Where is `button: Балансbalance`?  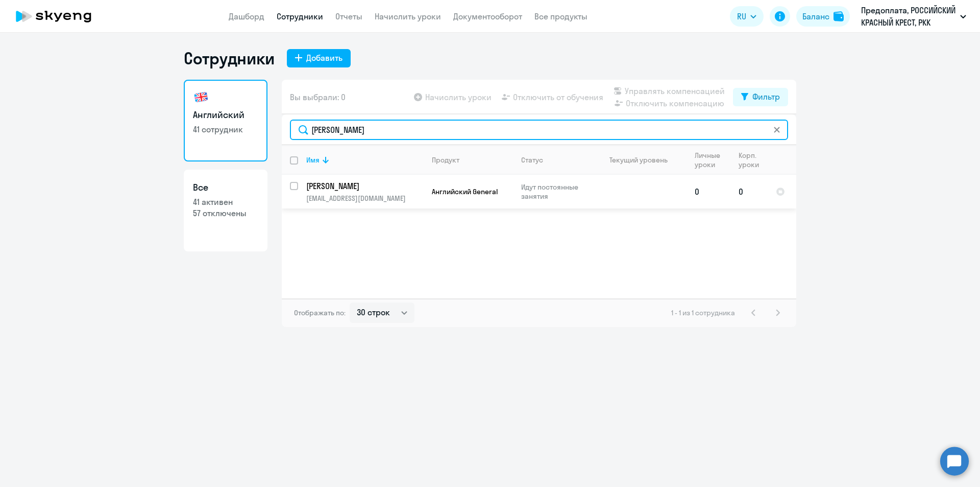 button: Балансbalance is located at coordinates (823, 16).